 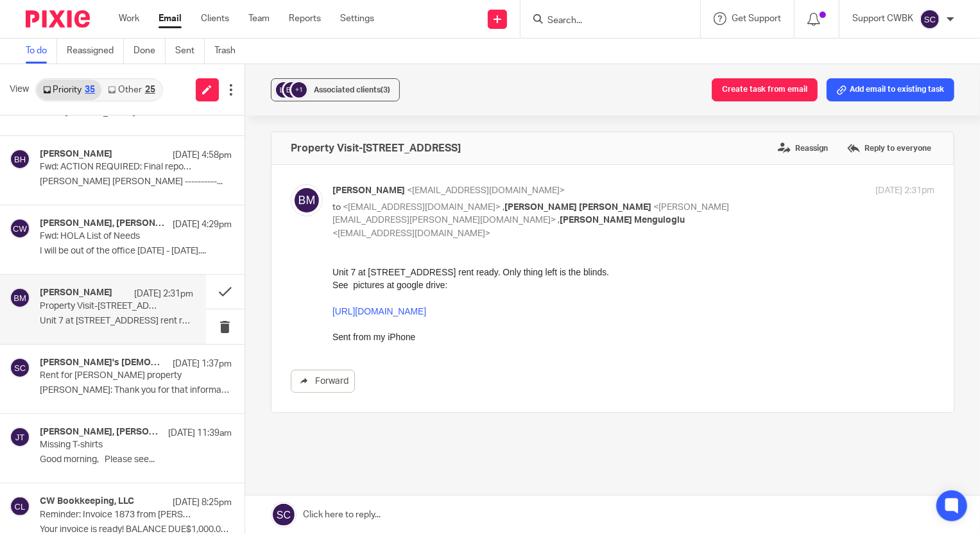 I want to click on p: Good morning, Please see..., so click(x=136, y=459).